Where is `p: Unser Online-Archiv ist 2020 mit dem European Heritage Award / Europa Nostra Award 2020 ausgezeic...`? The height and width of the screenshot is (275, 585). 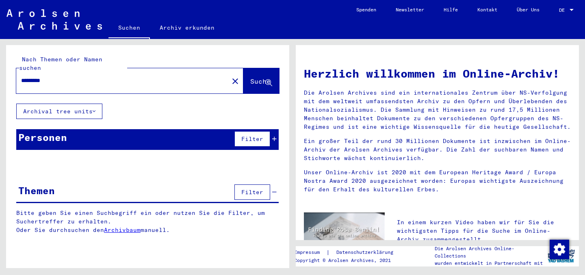 p: Unser Online-Archiv ist 2020 mit dem European Heritage Award / Europa Nostra Award 2020 ausgezeic... is located at coordinates (437, 181).